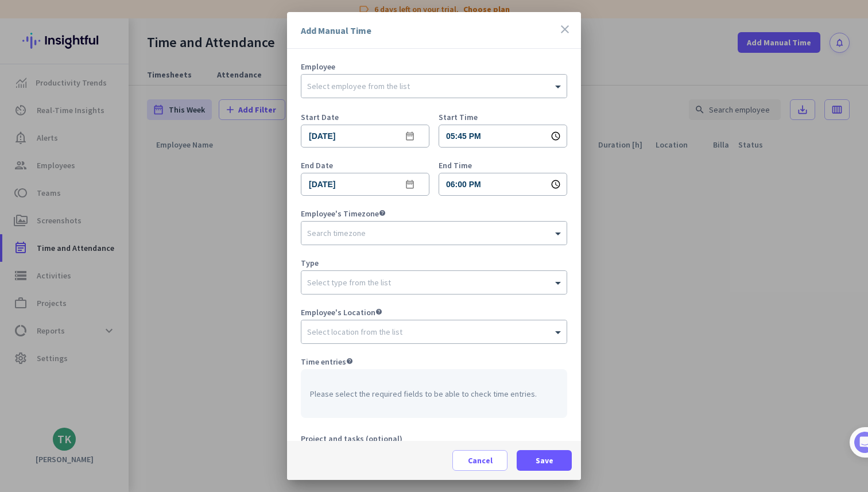 The width and height of the screenshot is (868, 492). I want to click on button: Help, so click(144, 381).